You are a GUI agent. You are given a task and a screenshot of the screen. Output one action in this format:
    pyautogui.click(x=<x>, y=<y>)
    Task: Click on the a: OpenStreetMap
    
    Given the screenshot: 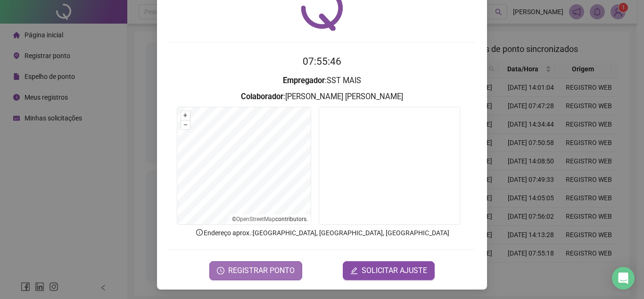 What is the action you would take?
    pyautogui.click(x=256, y=219)
    